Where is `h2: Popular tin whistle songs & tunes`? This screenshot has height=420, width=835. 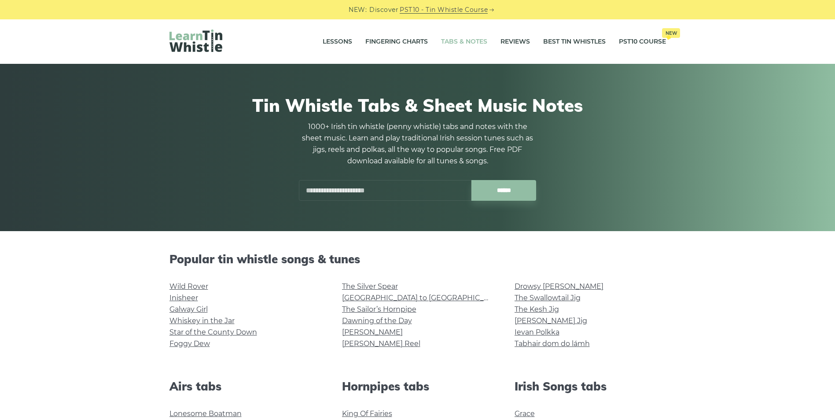
h2: Popular tin whistle songs & tunes is located at coordinates (418, 259).